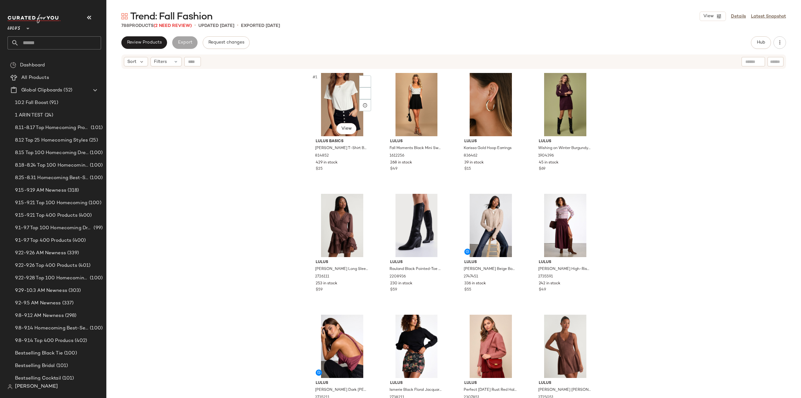 Image resolution: width=801 pixels, height=398 pixels. I want to click on img: 2735211_01_hero_2025-09-24.jpg, so click(342, 346).